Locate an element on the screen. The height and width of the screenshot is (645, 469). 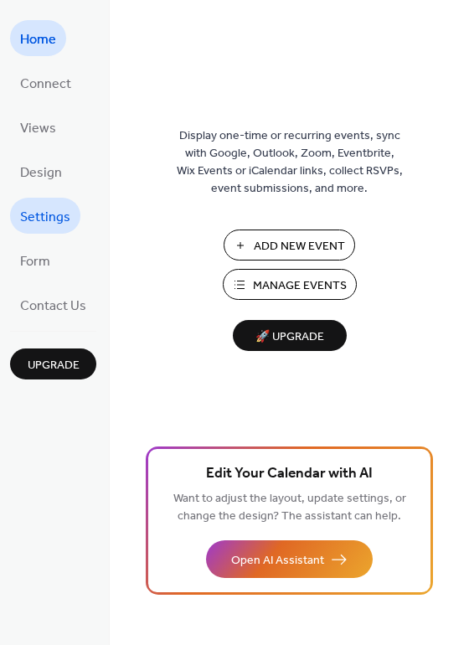
a: Design is located at coordinates (41, 171).